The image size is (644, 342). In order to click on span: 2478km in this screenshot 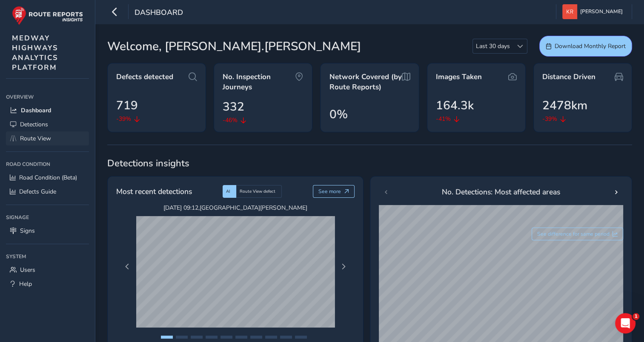, I will do `click(565, 106)`.